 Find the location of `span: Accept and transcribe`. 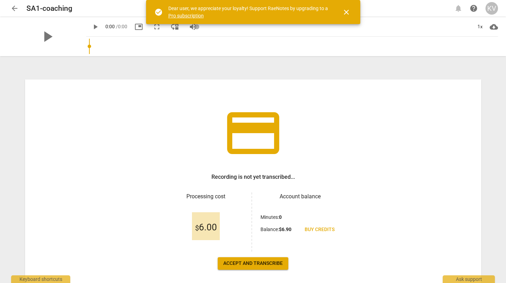

span: Accept and transcribe is located at coordinates (253, 263).